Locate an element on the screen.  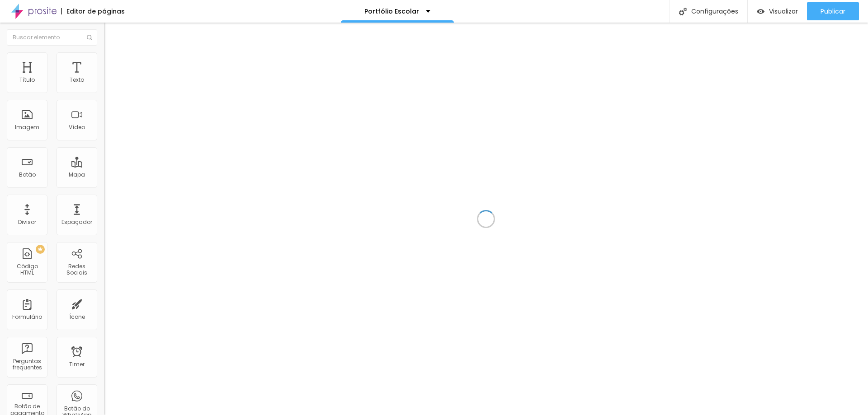
div: Divisor is located at coordinates (27, 222).